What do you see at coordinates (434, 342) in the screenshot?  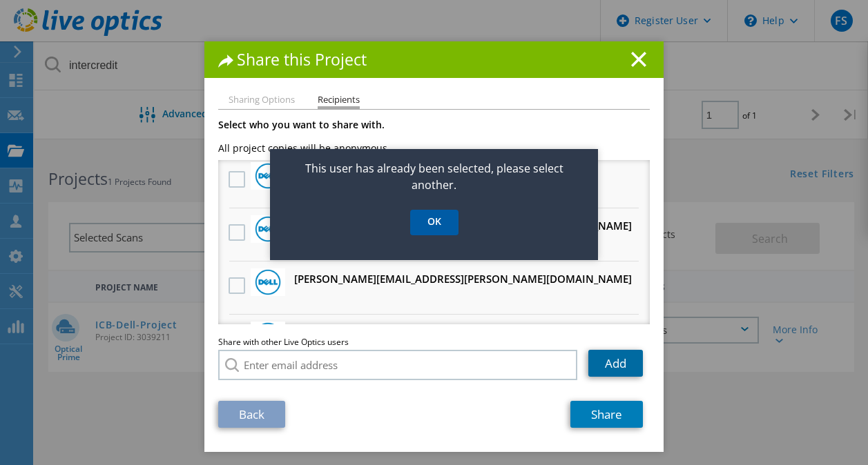 I see `span: Share with other Live Optics users` at bounding box center [434, 342].